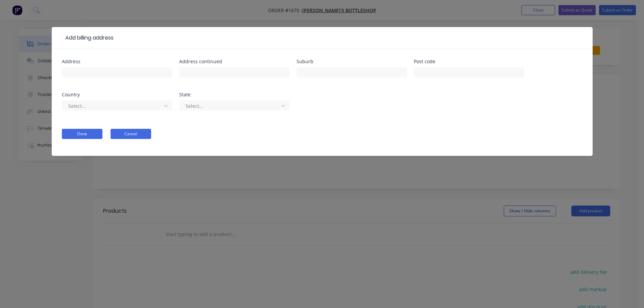 Image resolution: width=644 pixels, height=308 pixels. Describe the element at coordinates (234, 62) in the screenshot. I see `div: Address continued` at that location.